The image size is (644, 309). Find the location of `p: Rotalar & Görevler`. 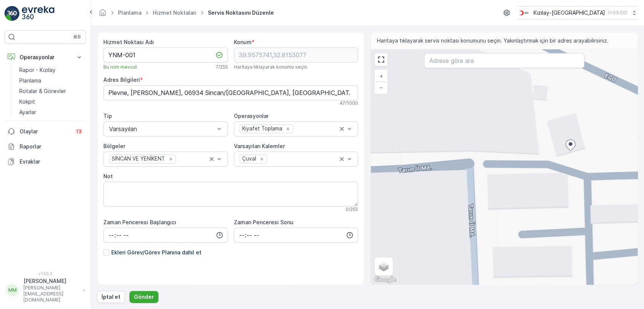

p: Rotalar & Görevler is located at coordinates (43, 91).